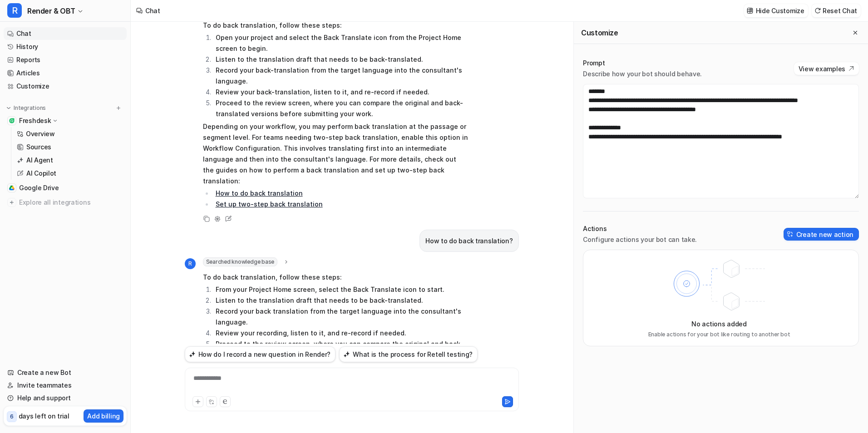 The image size is (868, 433). I want to click on p: Configure actions your bot can take., so click(640, 240).